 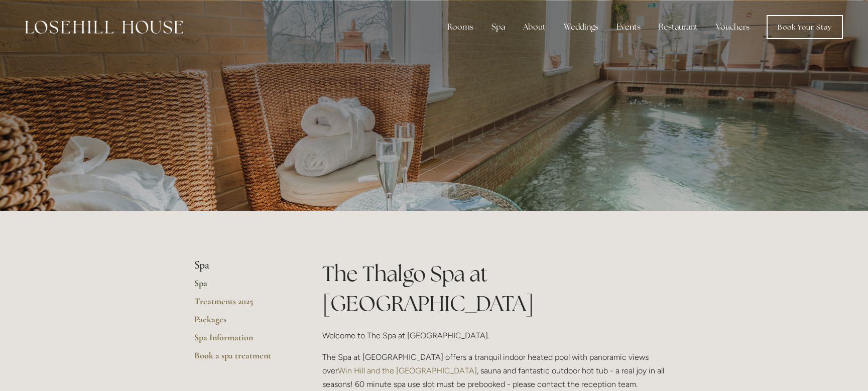 I want to click on div: Rooms, so click(x=460, y=27).